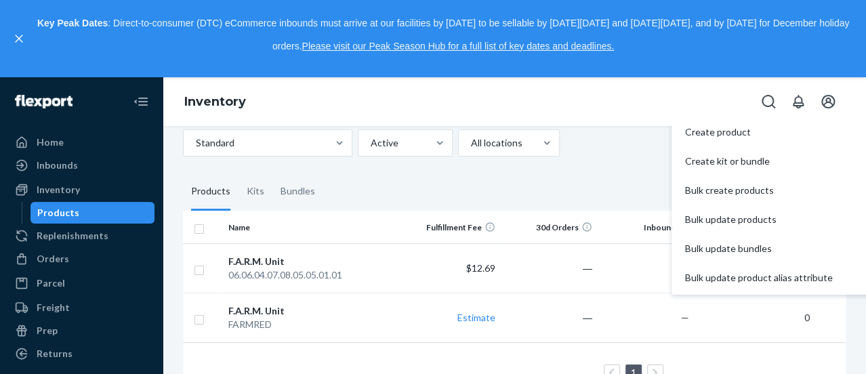 The height and width of the screenshot is (374, 866). What do you see at coordinates (759, 220) in the screenshot?
I see `span: Bulk update products` at bounding box center [759, 220].